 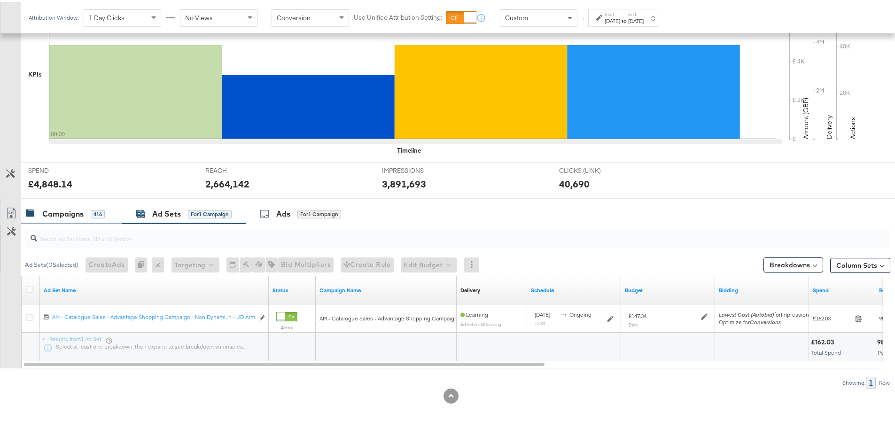 What do you see at coordinates (574, 182) in the screenshot?
I see `div: 40,690` at bounding box center [574, 182].